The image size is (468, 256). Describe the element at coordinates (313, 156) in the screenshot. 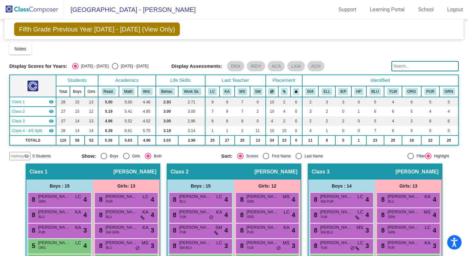

I see `div: Last Name` at that location.